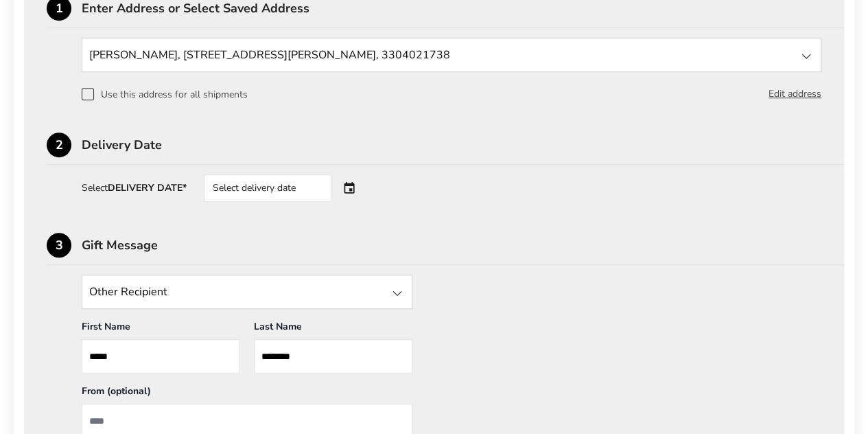  I want to click on div: From (optional), so click(247, 394).